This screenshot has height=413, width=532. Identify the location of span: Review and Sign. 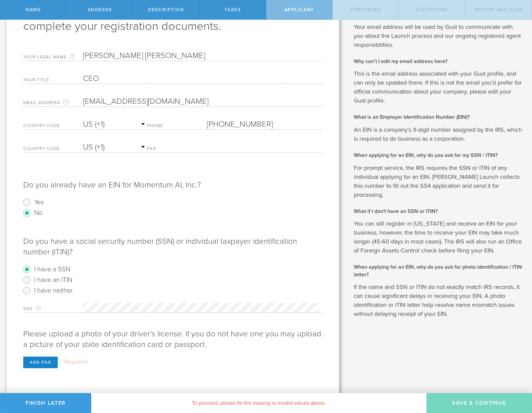
(498, 9).